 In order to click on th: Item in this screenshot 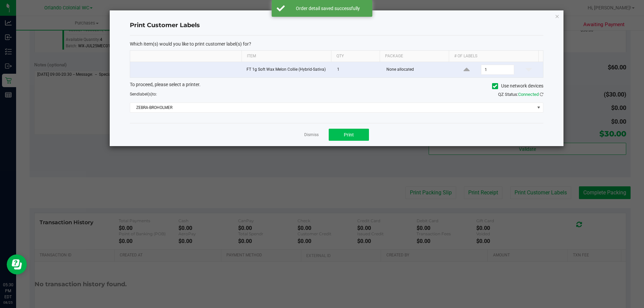, I will do `click(286, 56)`.